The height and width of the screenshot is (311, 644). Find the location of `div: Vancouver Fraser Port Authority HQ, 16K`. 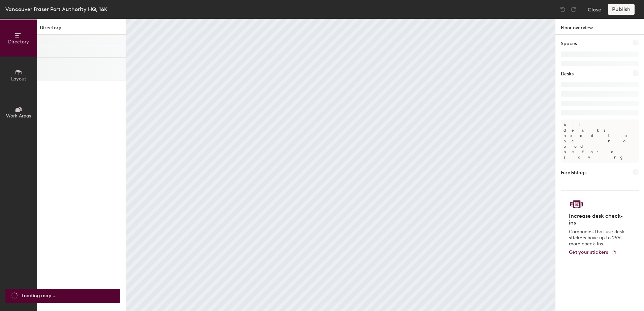

div: Vancouver Fraser Port Authority HQ, 16K is located at coordinates (56, 9).